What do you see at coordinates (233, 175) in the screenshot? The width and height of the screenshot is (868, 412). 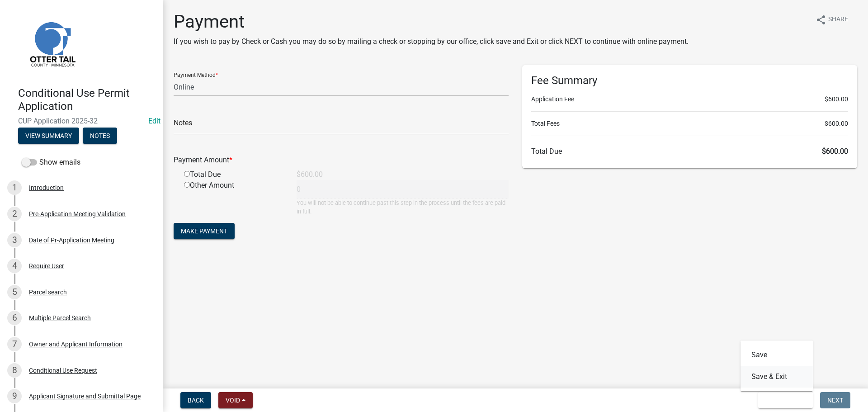 I see `div: Total Due` at bounding box center [233, 175].